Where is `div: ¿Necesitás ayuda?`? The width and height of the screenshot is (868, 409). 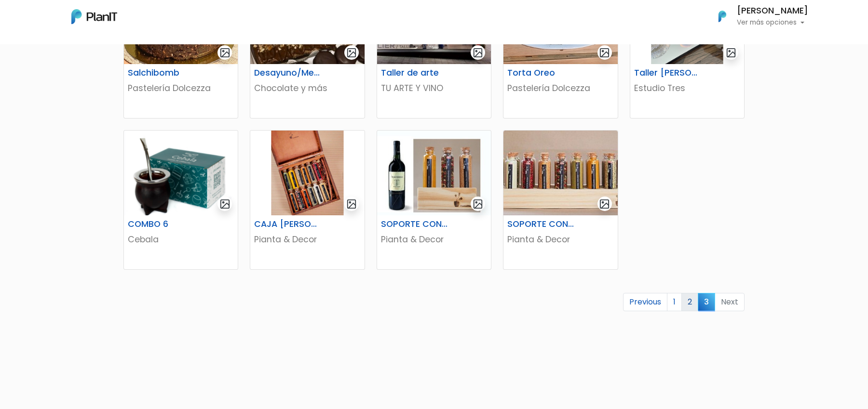
div: ¿Necesitás ayuda? is located at coordinates (94, 18).